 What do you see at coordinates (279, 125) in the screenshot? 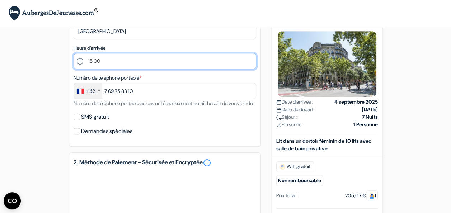
I see `img: user_icon.svg` at bounding box center [279, 125].